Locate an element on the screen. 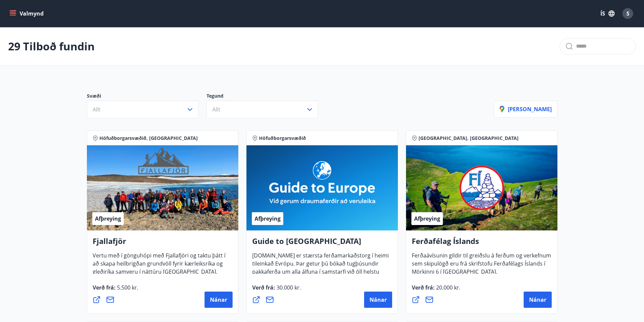 The width and height of the screenshot is (644, 322). button: ÍS is located at coordinates (607, 13).